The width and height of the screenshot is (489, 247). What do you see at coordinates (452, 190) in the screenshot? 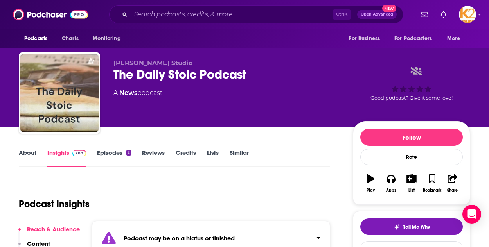
I see `div: Share` at bounding box center [452, 190].